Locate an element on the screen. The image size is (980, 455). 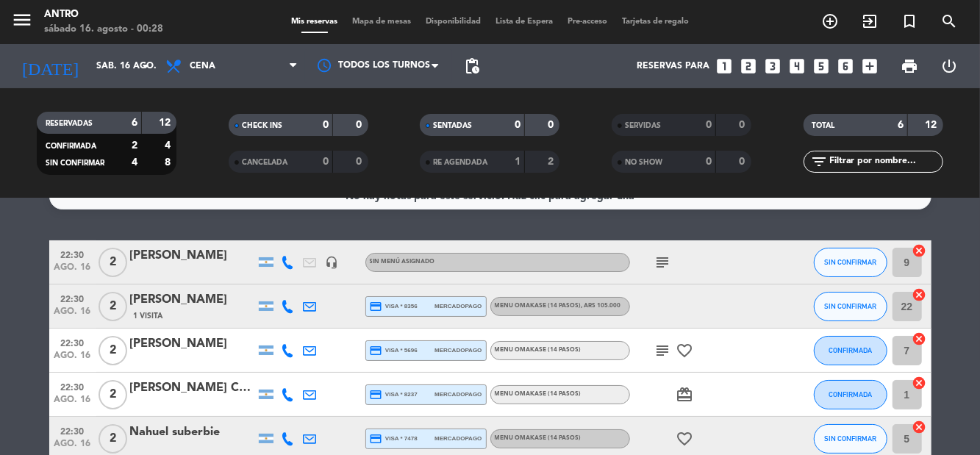
span: SENTADAS is located at coordinates (452, 126).